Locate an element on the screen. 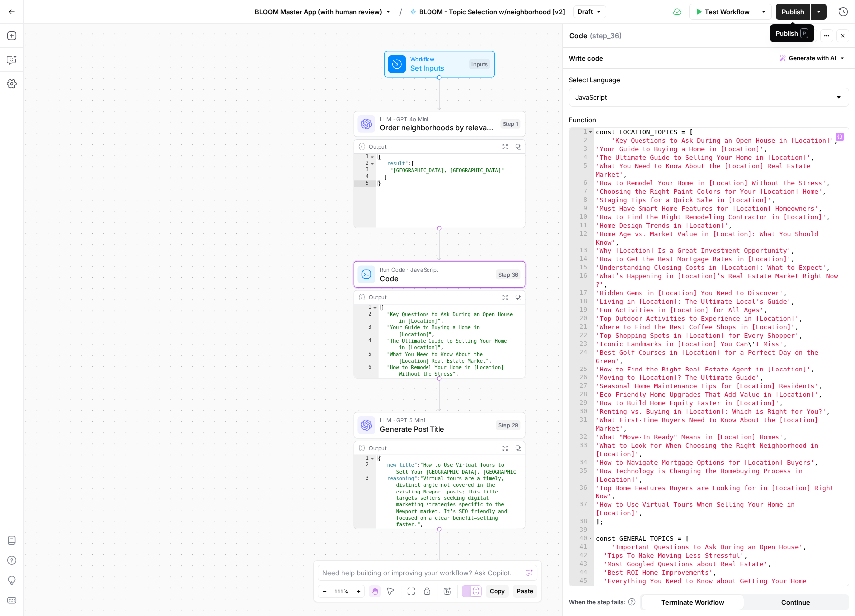  button: BLOOM Master App (with human review) is located at coordinates (323, 12).